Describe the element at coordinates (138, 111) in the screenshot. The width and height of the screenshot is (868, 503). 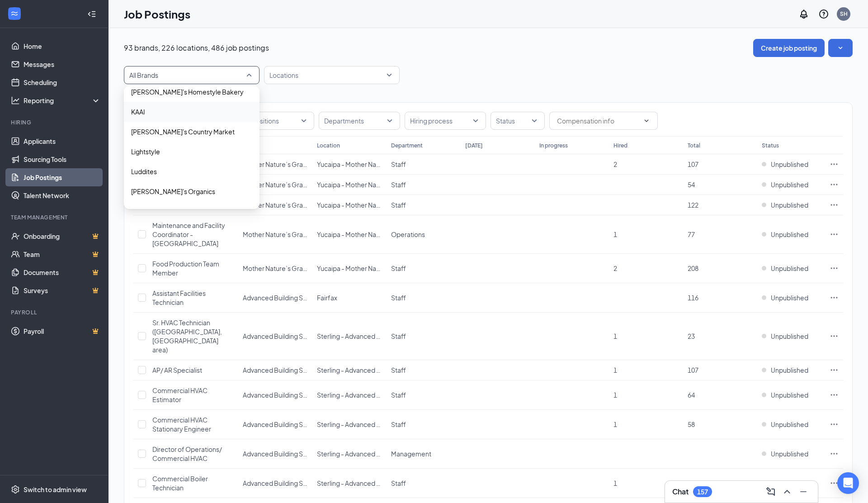
I see `p: KAAI` at that location.